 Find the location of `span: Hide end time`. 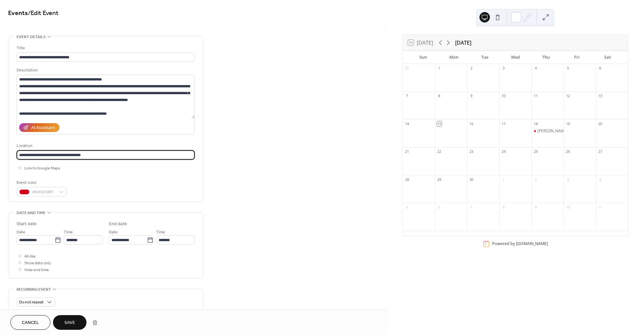

span: Hide end time is located at coordinates (37, 270).